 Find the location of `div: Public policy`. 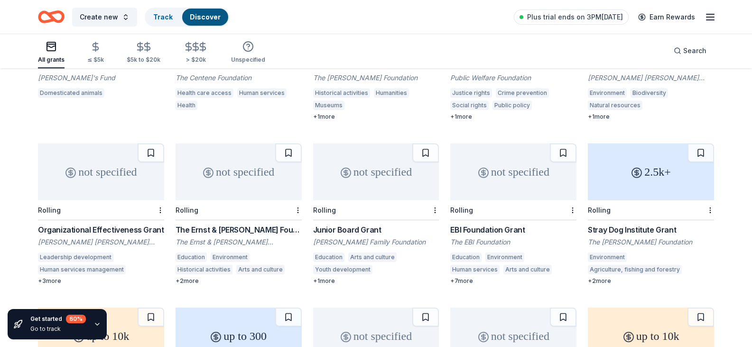

div: Public policy is located at coordinates (512, 105).